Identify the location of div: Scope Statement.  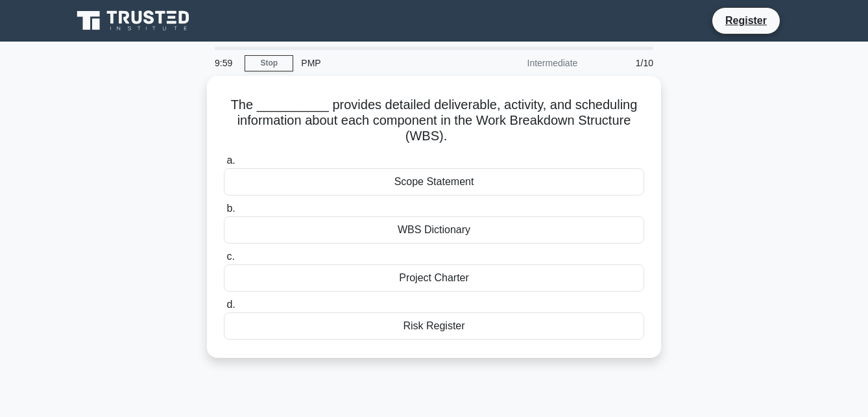
(434, 181).